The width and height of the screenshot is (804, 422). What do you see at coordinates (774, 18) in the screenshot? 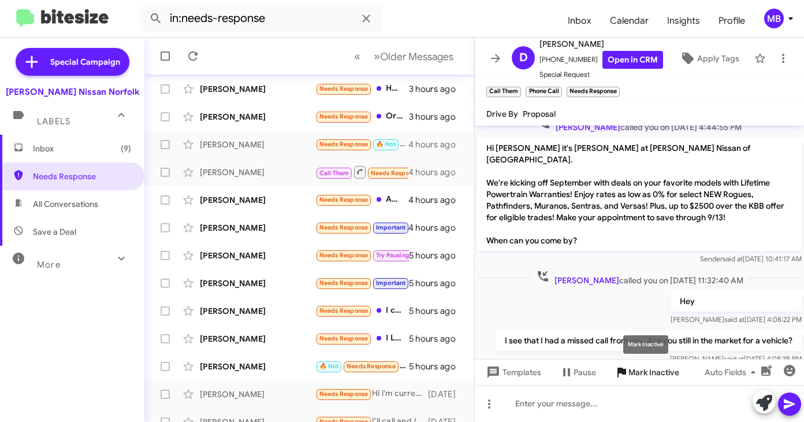
I see `div: MB` at bounding box center [774, 18].